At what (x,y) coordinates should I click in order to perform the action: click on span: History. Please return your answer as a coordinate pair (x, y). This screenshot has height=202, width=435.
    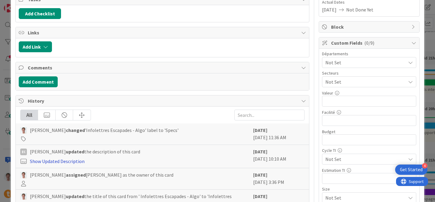
    Looking at the image, I should click on (163, 101).